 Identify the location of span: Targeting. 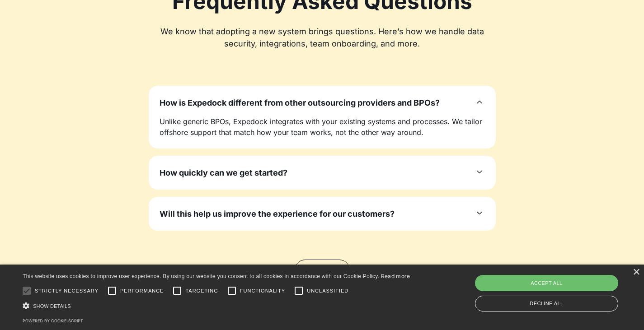
(201, 291).